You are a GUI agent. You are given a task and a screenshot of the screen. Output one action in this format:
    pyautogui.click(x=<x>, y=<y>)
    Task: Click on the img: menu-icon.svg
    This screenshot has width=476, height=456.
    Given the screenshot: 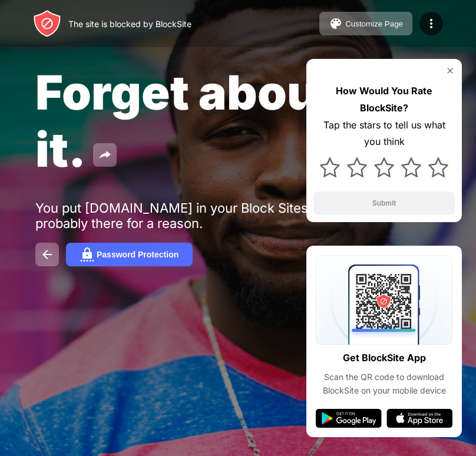 What is the action you would take?
    pyautogui.click(x=431, y=23)
    